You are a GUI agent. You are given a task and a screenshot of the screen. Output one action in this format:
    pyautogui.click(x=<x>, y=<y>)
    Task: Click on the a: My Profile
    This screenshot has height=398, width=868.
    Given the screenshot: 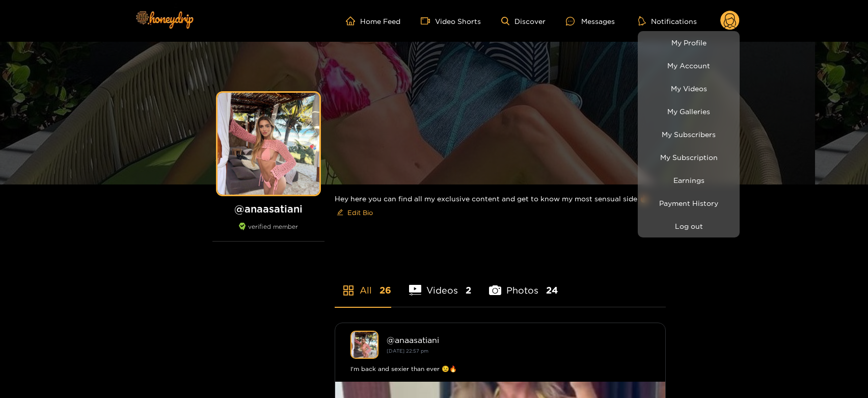 What is the action you would take?
    pyautogui.click(x=689, y=42)
    